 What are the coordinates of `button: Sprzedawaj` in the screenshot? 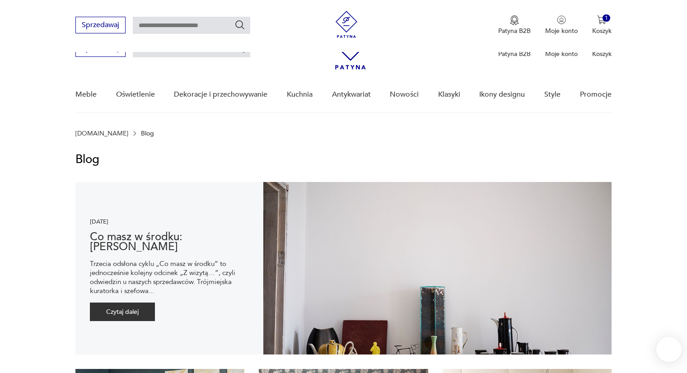 It's located at (100, 25).